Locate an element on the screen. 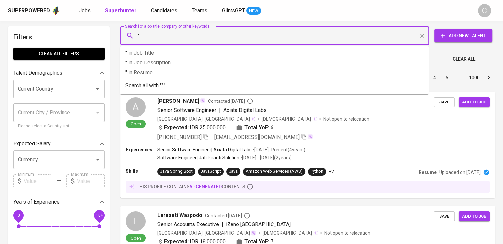 Image resolution: width=503 pixels, height=244 pixels. span: Clear All filters is located at coordinates (59, 54).